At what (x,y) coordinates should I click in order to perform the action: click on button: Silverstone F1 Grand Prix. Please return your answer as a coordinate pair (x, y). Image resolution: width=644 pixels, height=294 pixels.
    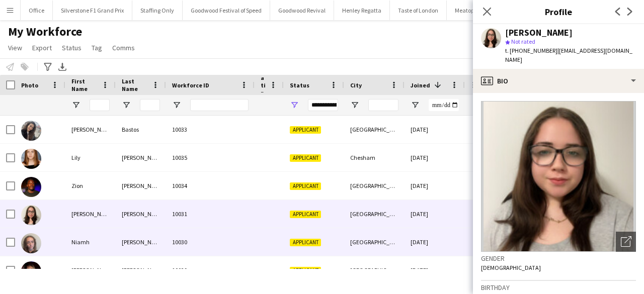
    Looking at the image, I should click on (92, 10).